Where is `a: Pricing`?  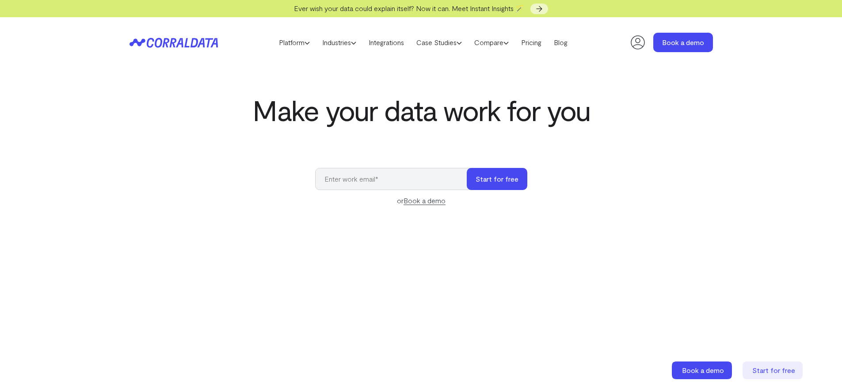 a: Pricing is located at coordinates (531, 42).